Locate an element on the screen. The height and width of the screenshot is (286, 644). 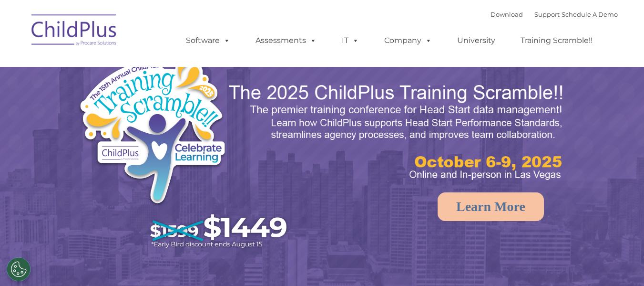
a: University is located at coordinates (476, 40).